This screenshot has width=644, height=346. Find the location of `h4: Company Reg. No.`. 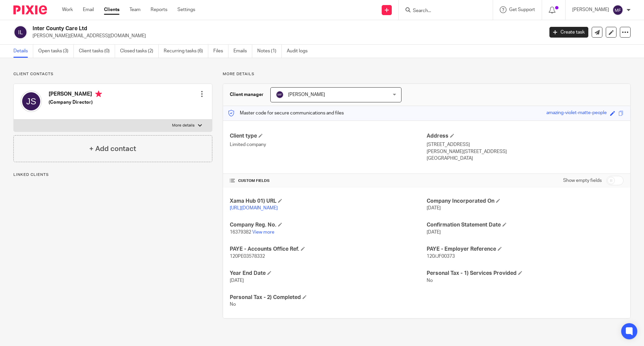

h4: Company Reg. No. is located at coordinates (328, 225).